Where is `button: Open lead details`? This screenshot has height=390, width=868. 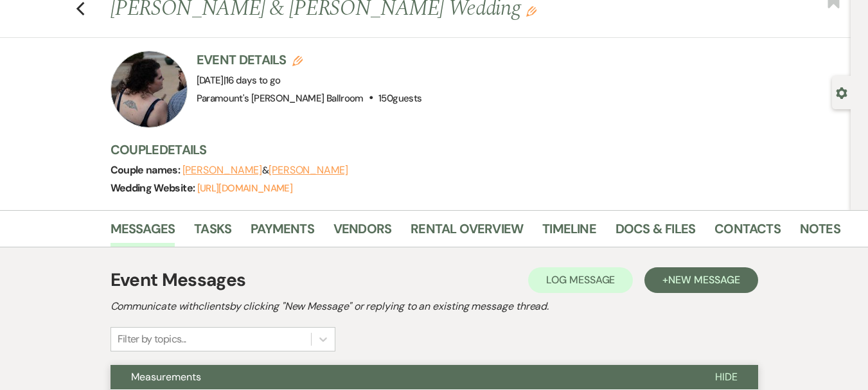
button: Open lead details is located at coordinates (842, 92).